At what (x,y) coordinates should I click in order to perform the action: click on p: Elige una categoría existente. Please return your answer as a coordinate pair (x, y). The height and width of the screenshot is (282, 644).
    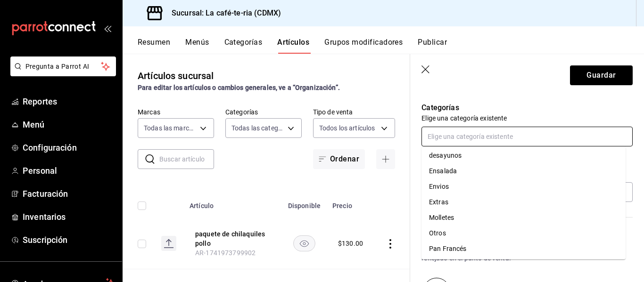
    Looking at the image, I should click on (527, 118).